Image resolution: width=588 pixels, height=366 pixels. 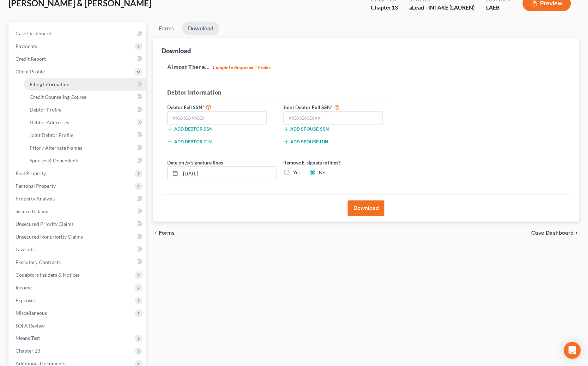 What do you see at coordinates (54, 160) in the screenshot?
I see `span: Spouses & Dependents` at bounding box center [54, 160].